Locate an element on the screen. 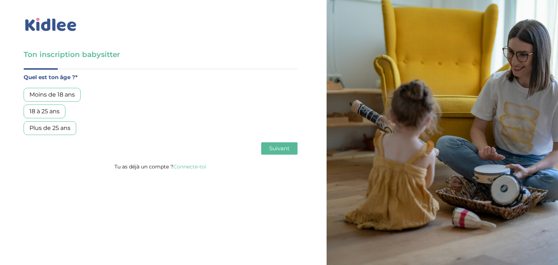 The height and width of the screenshot is (265, 558). div: Plus de 25 ans is located at coordinates (50, 128).